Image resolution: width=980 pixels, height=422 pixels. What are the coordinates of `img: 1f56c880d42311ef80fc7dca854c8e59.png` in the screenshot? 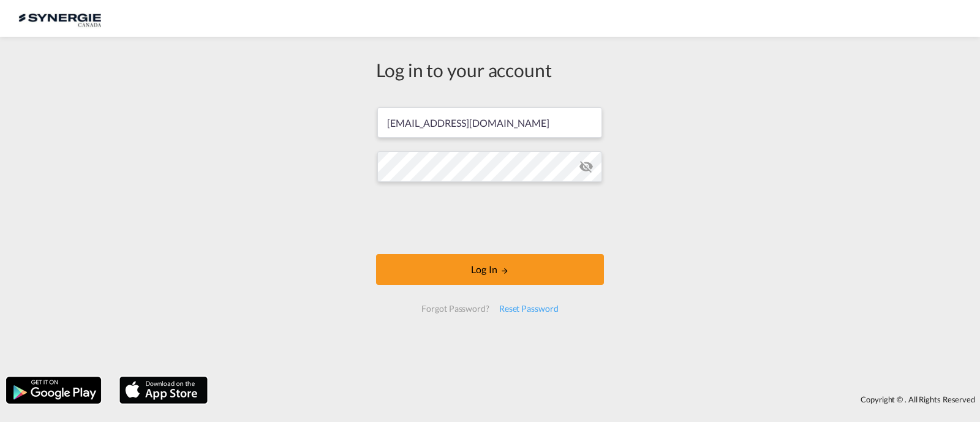 It's located at (59, 18).